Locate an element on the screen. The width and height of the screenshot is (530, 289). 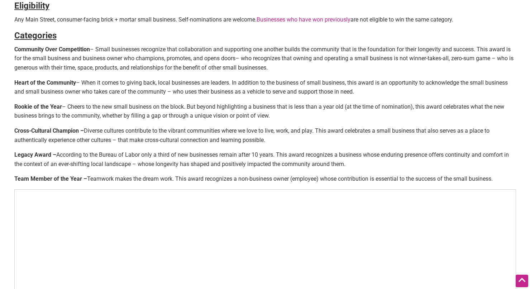
p: Any Main Street, consumer-facing brick + mortar small business. Self-nominations are welcome. are... is located at coordinates (265, 20).